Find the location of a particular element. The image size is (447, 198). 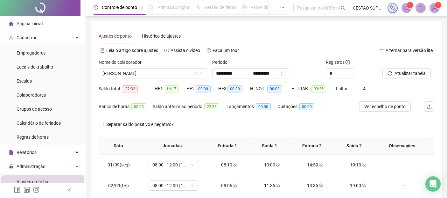

span: Regras de horas is located at coordinates (32, 137).